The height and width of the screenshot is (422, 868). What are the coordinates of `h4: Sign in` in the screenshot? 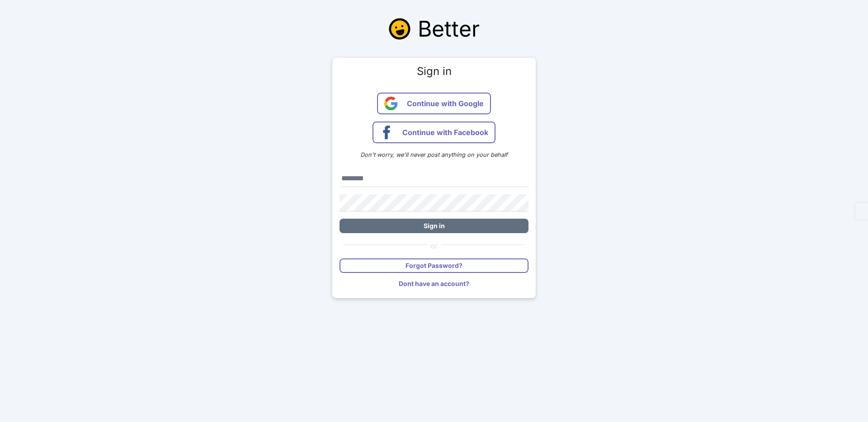 It's located at (434, 71).